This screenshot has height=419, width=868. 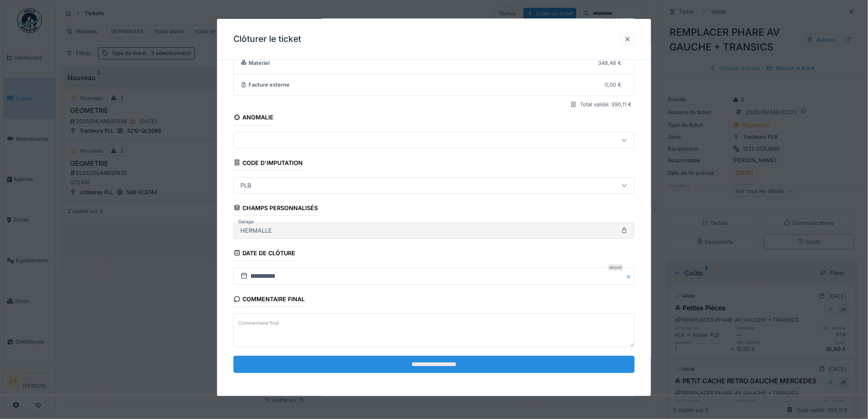 I want to click on div: Date de clôture, so click(x=264, y=254).